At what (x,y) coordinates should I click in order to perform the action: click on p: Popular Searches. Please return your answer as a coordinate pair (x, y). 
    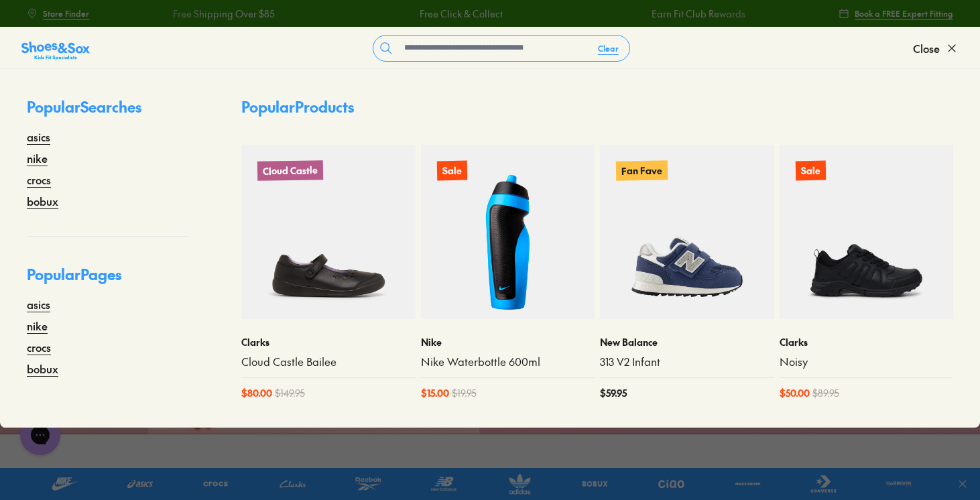
    Looking at the image, I should click on (107, 112).